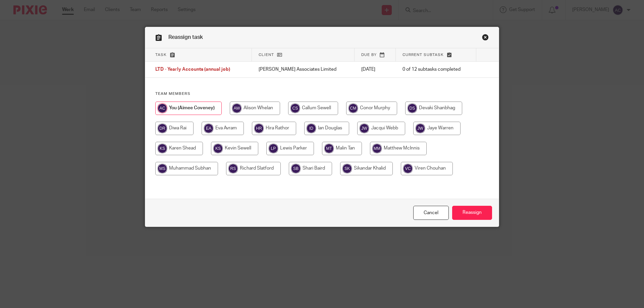 Image resolution: width=644 pixels, height=308 pixels. What do you see at coordinates (193, 70) in the screenshot?
I see `span: LTD - Yearly Accounts (annual job)` at bounding box center [193, 70].